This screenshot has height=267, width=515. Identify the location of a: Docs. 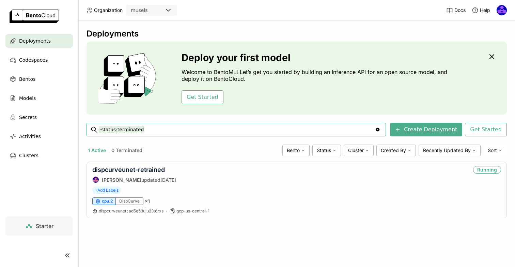
(456, 10).